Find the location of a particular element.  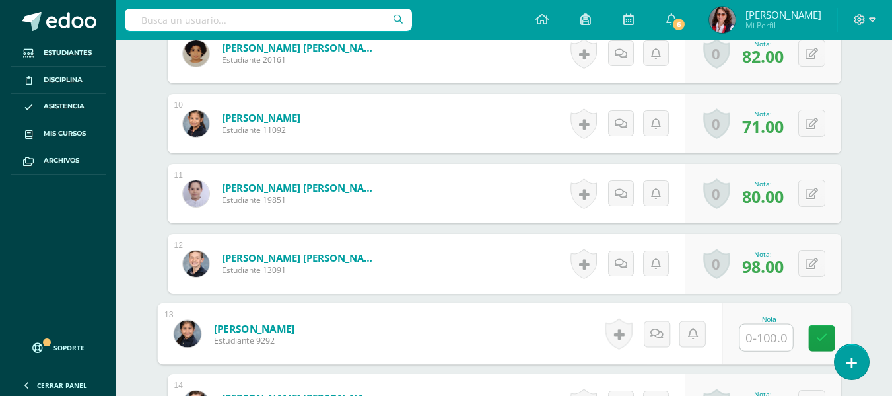

img: 454bd8377fe407885e503da33f4a5c32.png is located at coordinates (723, 20).